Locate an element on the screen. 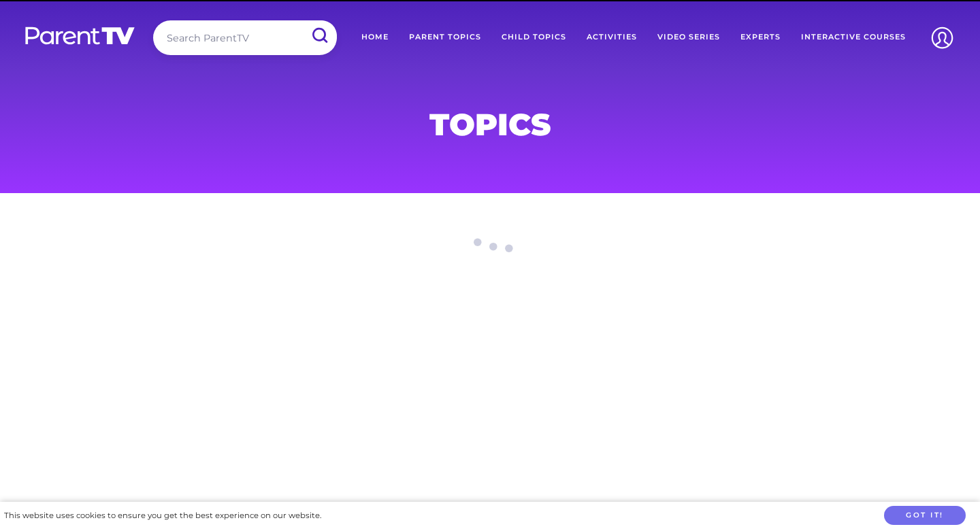 This screenshot has height=529, width=980. a: Interactive Courses is located at coordinates (854, 38).